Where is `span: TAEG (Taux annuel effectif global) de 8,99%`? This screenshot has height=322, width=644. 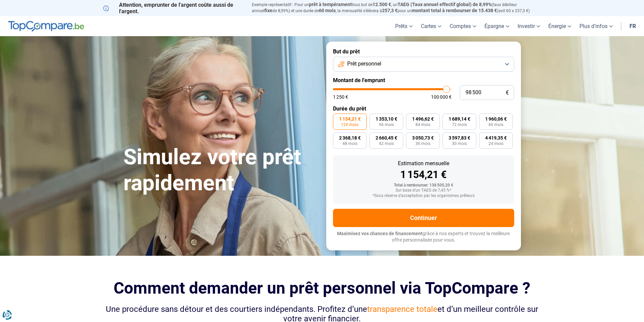
span: TAEG (Taux annuel effectif global) de 8,99% is located at coordinates (445, 4).